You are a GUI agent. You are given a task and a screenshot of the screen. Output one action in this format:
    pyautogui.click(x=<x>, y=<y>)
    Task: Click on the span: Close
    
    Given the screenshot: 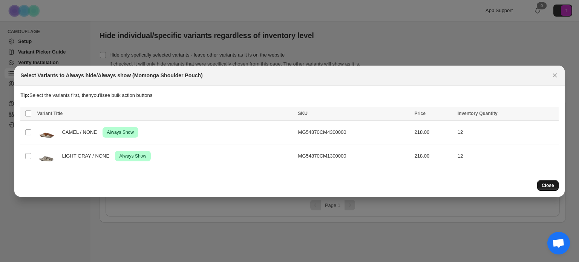 What is the action you would take?
    pyautogui.click(x=548, y=185)
    